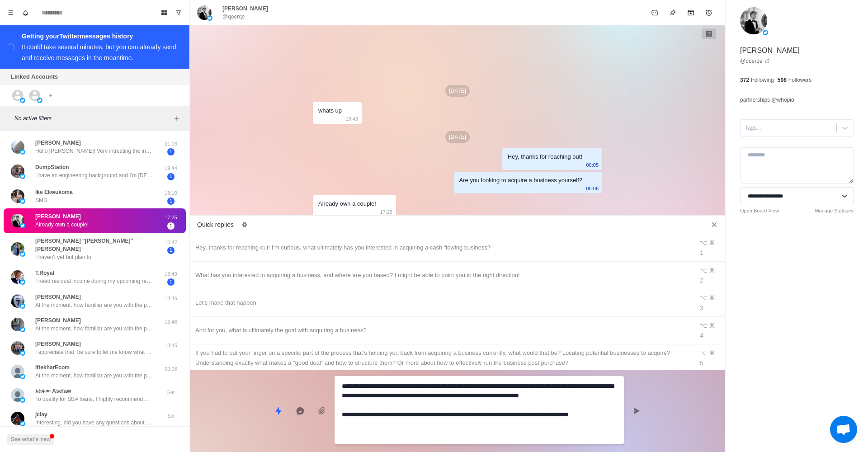 This screenshot has width=868, height=452. What do you see at coordinates (171, 144) in the screenshot?
I see `p: 21:03` at bounding box center [171, 144].